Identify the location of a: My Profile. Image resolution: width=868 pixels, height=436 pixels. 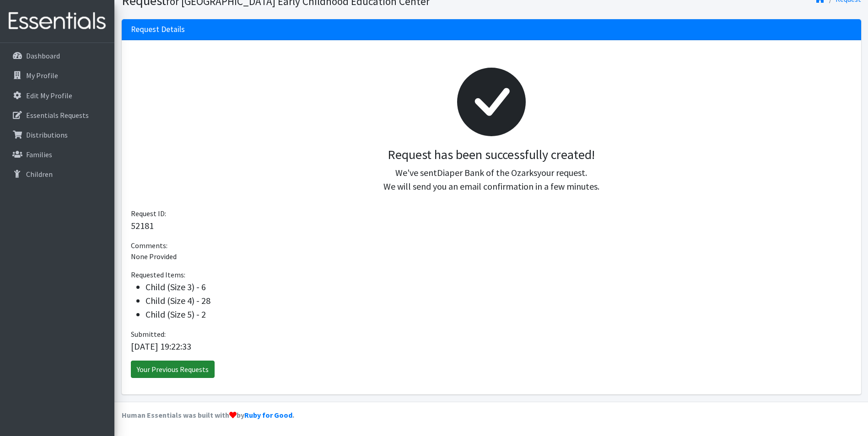
(57, 75).